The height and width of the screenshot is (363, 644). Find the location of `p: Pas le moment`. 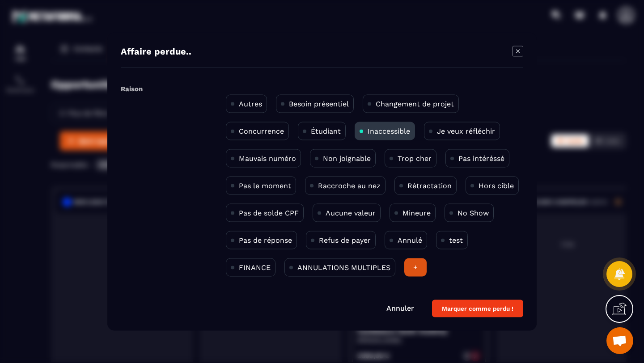

p: Pas le moment is located at coordinates (265, 185).